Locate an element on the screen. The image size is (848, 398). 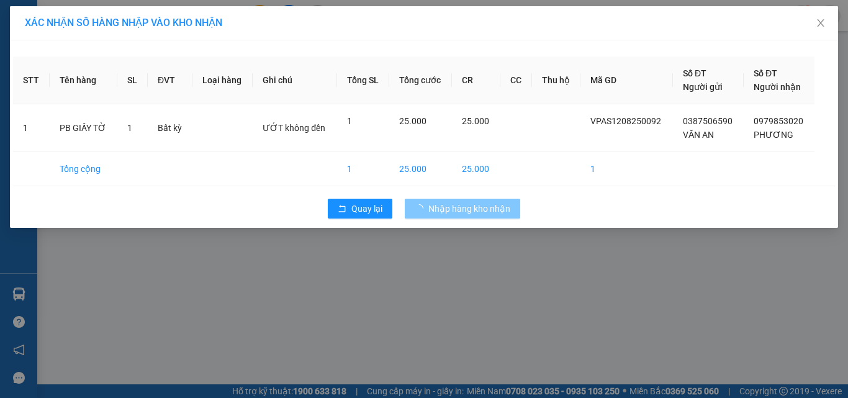
span: PHƯƠNG is located at coordinates (773, 135).